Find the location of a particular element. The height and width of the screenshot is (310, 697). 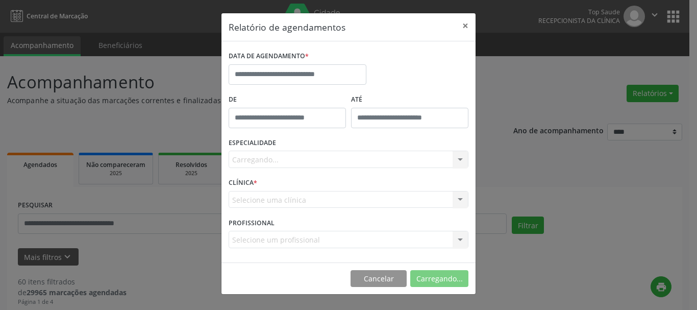

label: ESPECIALIDADE is located at coordinates (252, 143).